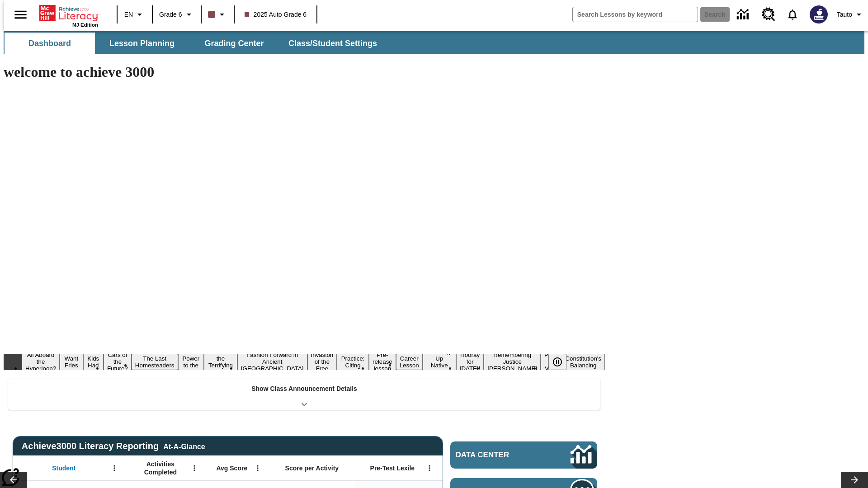 The image size is (868, 488). Describe the element at coordinates (276, 14) in the screenshot. I see `span: 2025 Auto Grade 6` at that location.